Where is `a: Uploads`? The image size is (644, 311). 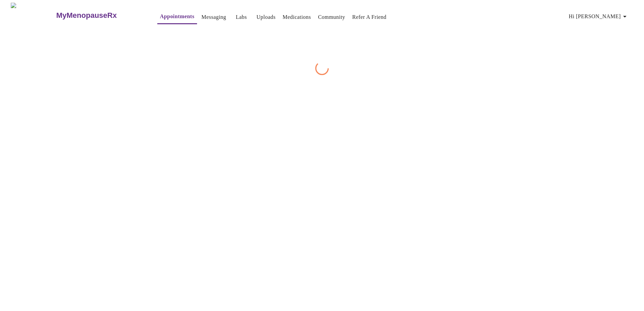 a: Uploads is located at coordinates (266, 17).